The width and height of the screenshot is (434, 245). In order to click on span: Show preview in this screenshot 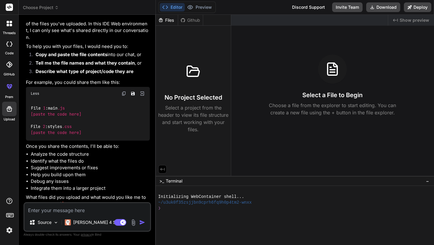, I will do `click(414, 20)`.